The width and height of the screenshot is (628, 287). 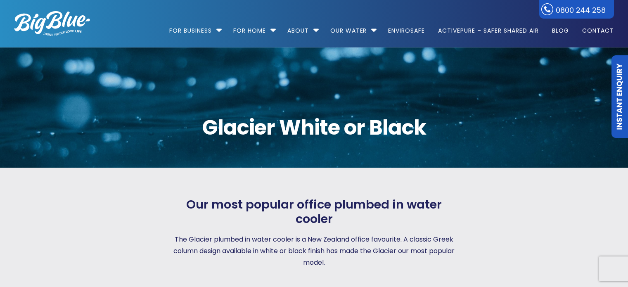 What do you see at coordinates (619, 97) in the screenshot?
I see `a: Instant Enquiry` at bounding box center [619, 97].